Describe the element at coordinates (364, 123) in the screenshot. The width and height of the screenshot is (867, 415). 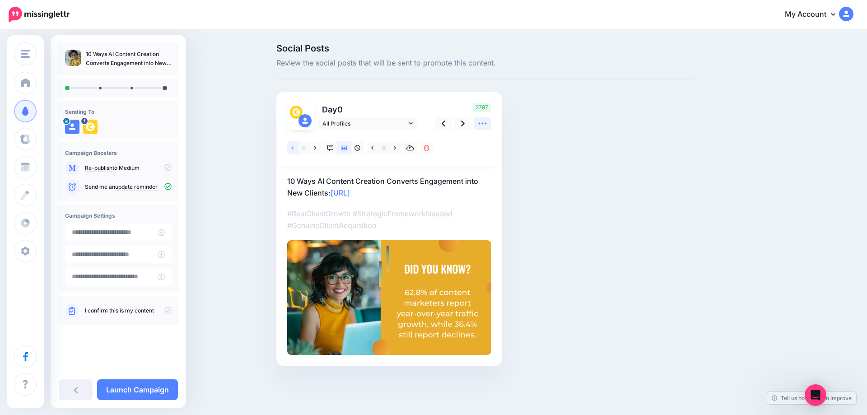
I see `span: All Profiles` at that location.